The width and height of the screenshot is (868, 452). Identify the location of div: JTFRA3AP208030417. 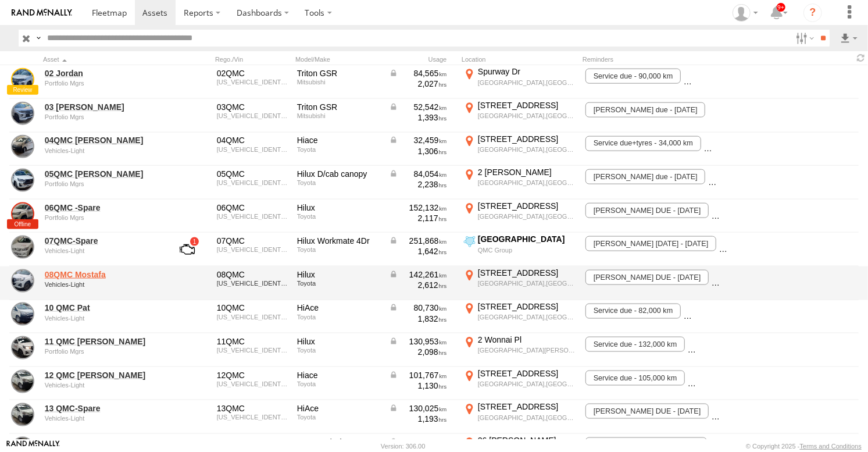
(253, 317).